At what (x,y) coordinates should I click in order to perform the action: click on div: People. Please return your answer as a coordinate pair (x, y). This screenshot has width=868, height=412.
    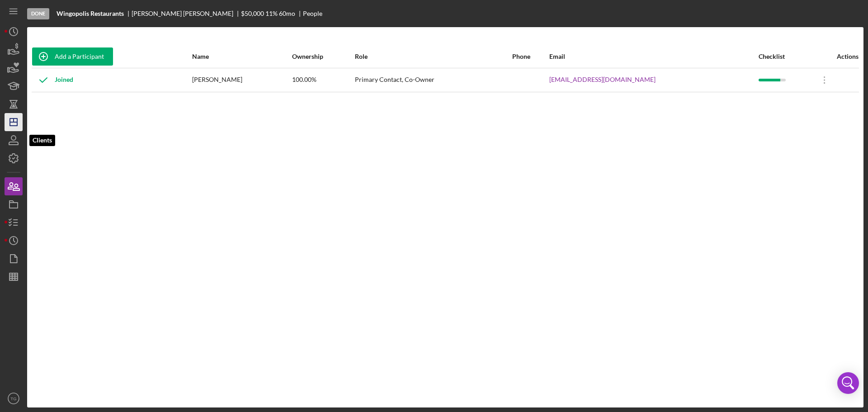
    Looking at the image, I should click on (313, 13).